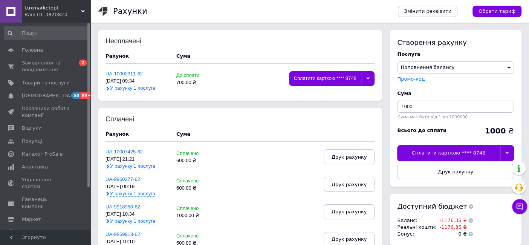  I want to click on span: Покупці, so click(32, 141).